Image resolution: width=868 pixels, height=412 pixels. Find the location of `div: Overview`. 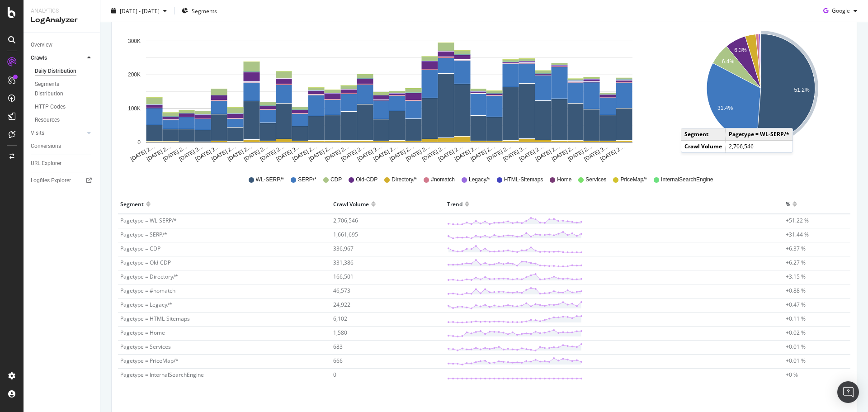

div: Overview is located at coordinates (41, 44).